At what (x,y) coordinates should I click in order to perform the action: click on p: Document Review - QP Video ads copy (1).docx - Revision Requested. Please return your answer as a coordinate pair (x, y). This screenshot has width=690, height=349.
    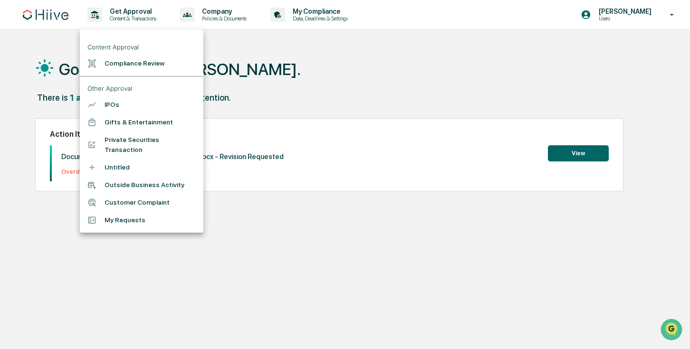
    Looking at the image, I should click on (173, 157).